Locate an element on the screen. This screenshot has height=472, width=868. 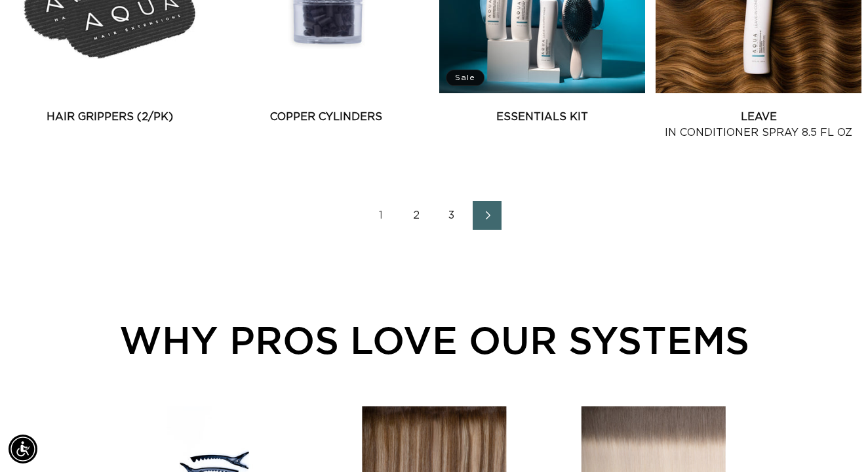
div: Accessibility Menu is located at coordinates (23, 449).